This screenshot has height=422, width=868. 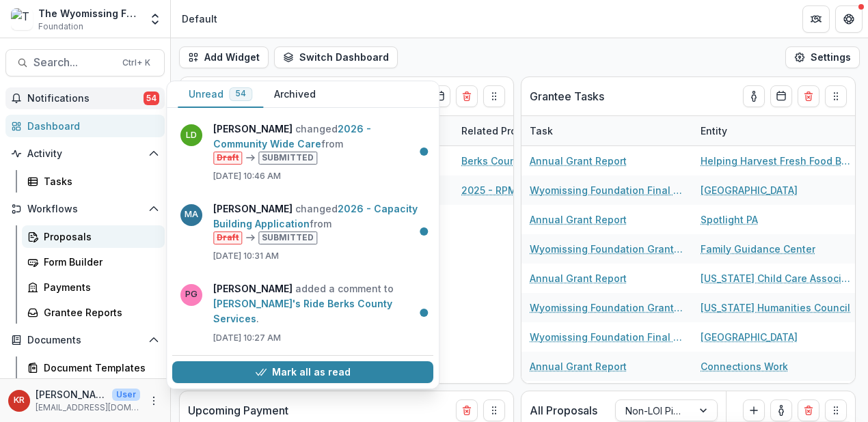 I want to click on span: Activity, so click(x=85, y=154).